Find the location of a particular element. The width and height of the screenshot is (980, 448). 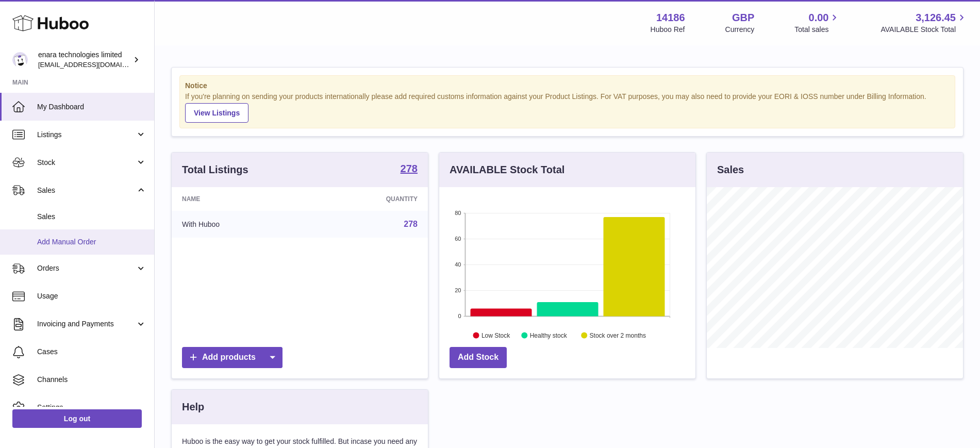

span: AVAILABLE Stock Total is located at coordinates (924, 30).